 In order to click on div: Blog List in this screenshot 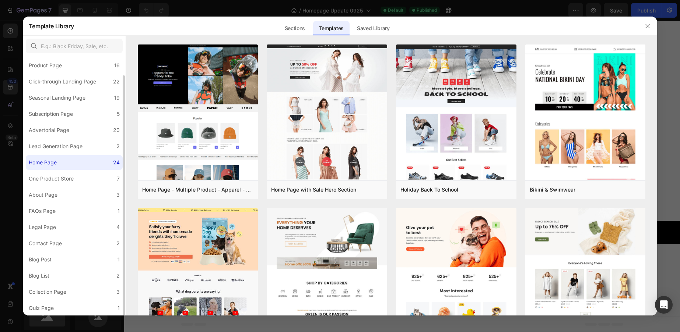, I will do `click(39, 276)`.